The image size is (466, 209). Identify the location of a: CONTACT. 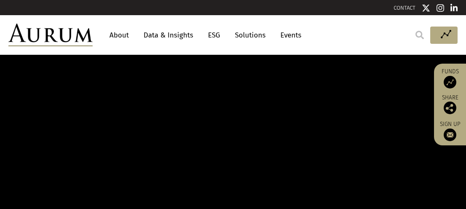
(405, 8).